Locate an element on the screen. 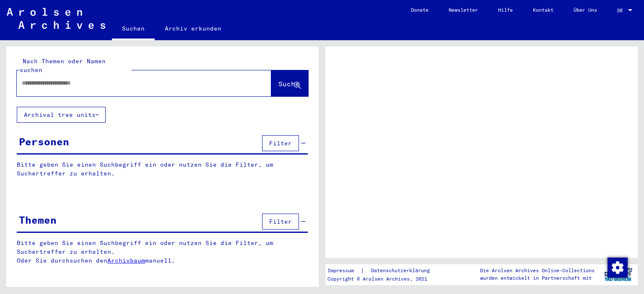 Image resolution: width=644 pixels, height=294 pixels. a: Suchen is located at coordinates (134, 29).